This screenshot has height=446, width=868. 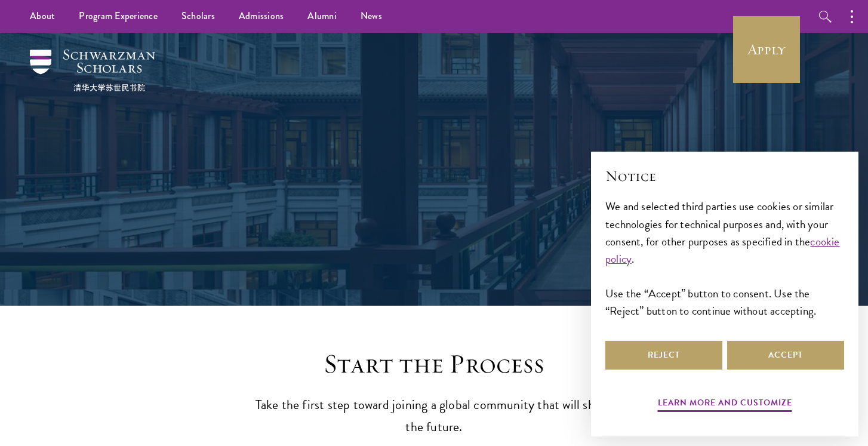 What do you see at coordinates (725, 176) in the screenshot?
I see `h2: Notice` at bounding box center [725, 176].